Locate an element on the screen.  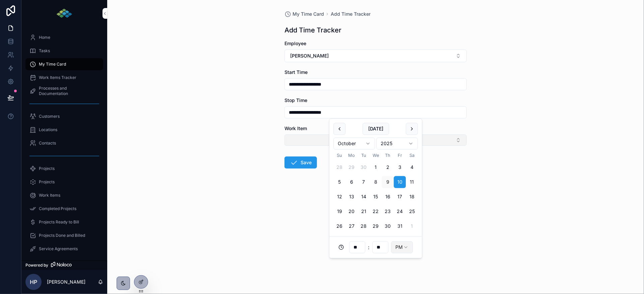
button: Tuesday, October 7th, 2025 is located at coordinates (363, 182).